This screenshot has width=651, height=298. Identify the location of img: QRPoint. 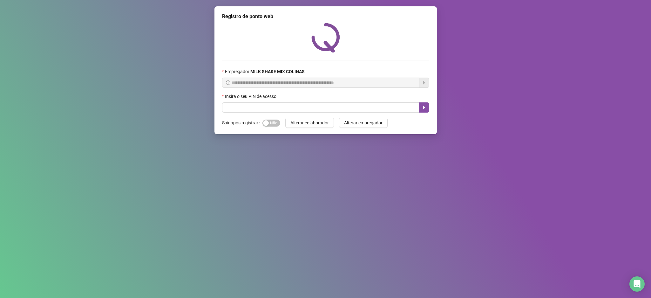
(326, 37).